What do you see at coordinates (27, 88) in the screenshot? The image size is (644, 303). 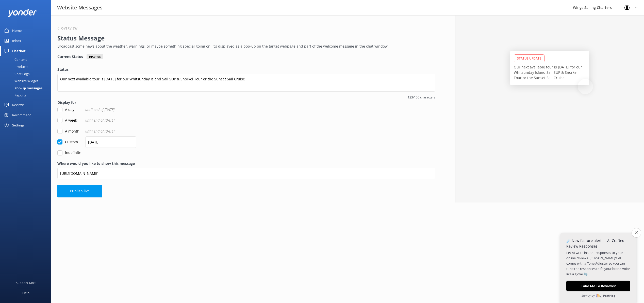 I see `a: Pop-up messages` at bounding box center [27, 88].